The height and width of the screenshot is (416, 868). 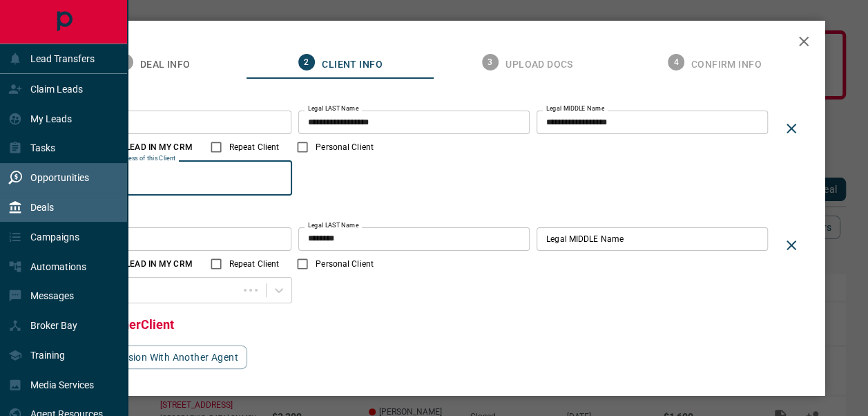 What do you see at coordinates (153, 357) in the screenshot?
I see `button: Split Commission With Another Agent` at bounding box center [153, 357].